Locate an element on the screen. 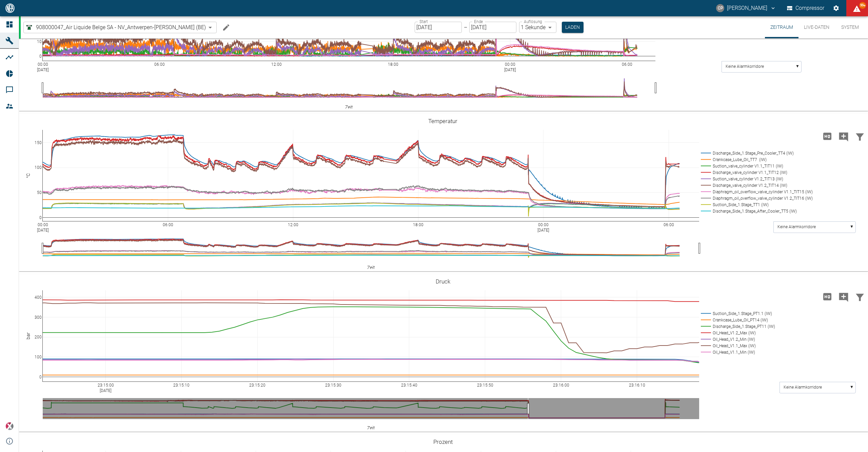 The image size is (868, 452). button: Live-Daten is located at coordinates (816, 27).